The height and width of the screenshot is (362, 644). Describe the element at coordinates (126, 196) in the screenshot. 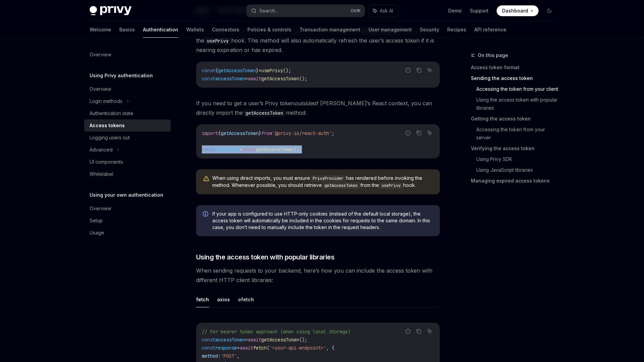

I see `h5: Using your own authentication` at that location.